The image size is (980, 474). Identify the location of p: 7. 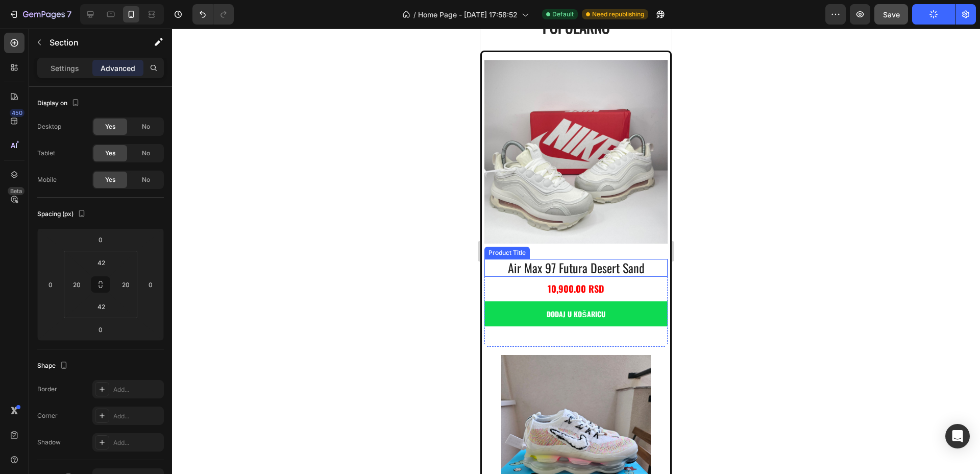
(69, 14).